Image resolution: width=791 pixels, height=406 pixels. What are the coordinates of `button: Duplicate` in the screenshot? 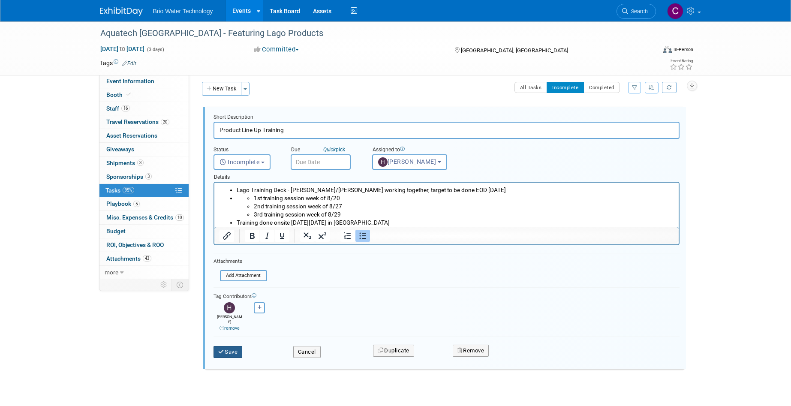 It's located at (393, 351).